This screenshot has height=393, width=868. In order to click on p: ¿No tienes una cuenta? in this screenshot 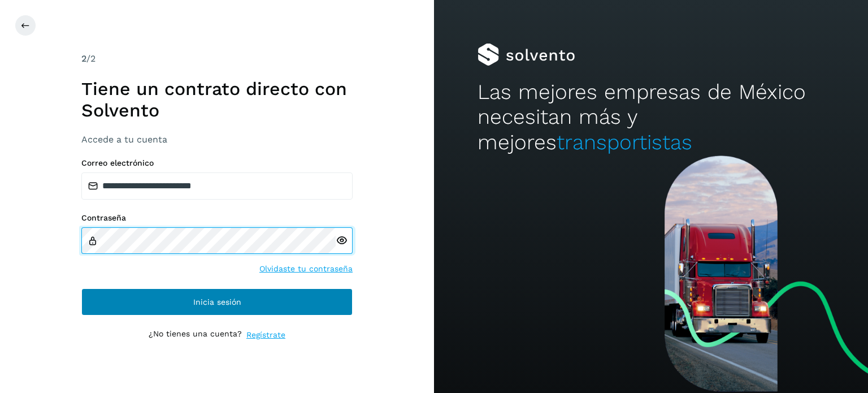, I will do `click(195, 334)`.